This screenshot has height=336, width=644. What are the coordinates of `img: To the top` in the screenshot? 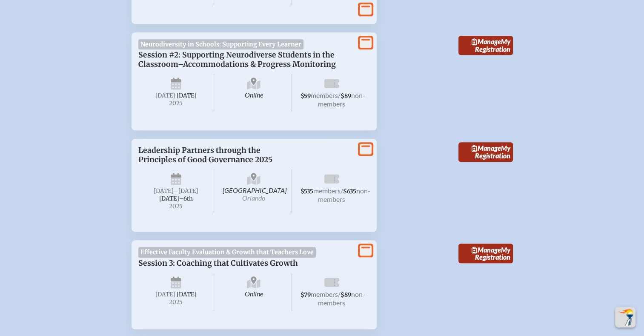 It's located at (625, 317).